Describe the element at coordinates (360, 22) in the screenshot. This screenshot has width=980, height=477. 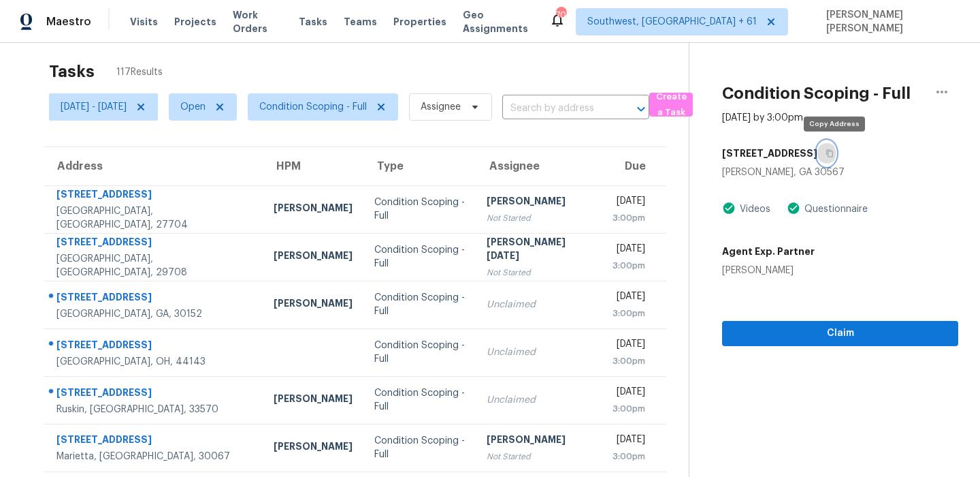
I see `span: Teams` at that location.